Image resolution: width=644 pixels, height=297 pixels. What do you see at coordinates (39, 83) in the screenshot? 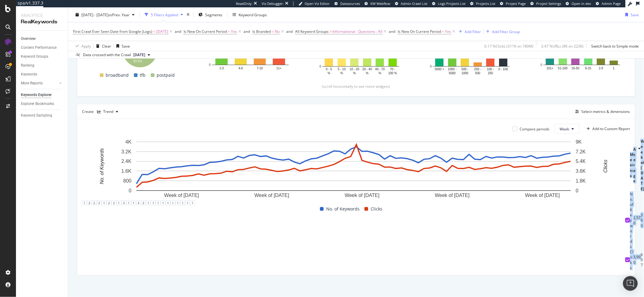
I see `a: More Reports` at bounding box center [39, 83].